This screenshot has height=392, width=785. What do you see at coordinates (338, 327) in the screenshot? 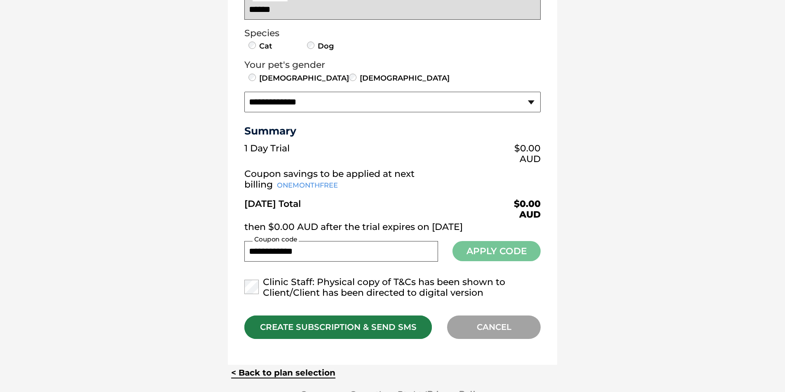
I see `div: CREATE SUBSCRIPTION & SEND SMS` at bounding box center [338, 327].